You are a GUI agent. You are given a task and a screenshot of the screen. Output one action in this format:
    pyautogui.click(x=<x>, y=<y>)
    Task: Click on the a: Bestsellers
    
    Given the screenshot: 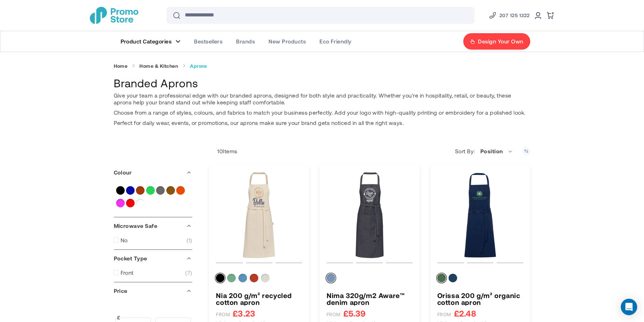 What is the action you would take?
    pyautogui.click(x=208, y=42)
    